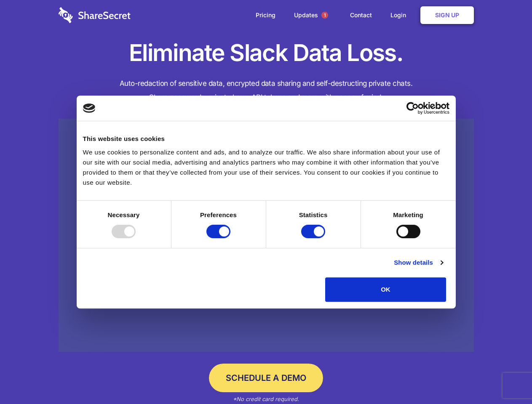 This screenshot has height=404, width=532. Describe the element at coordinates (266, 378) in the screenshot. I see `a: Schedule a Demo` at that location.